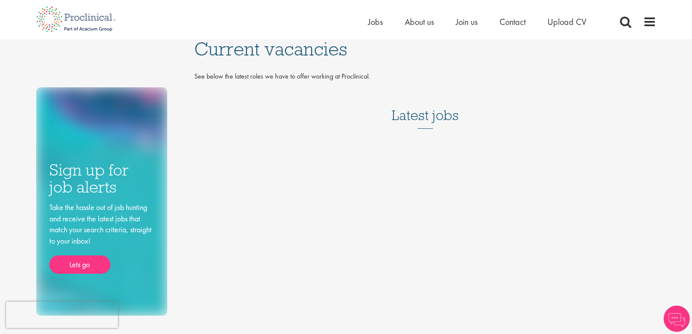 The image size is (692, 334). Describe the element at coordinates (567, 22) in the screenshot. I see `span: Upload CV` at that location.